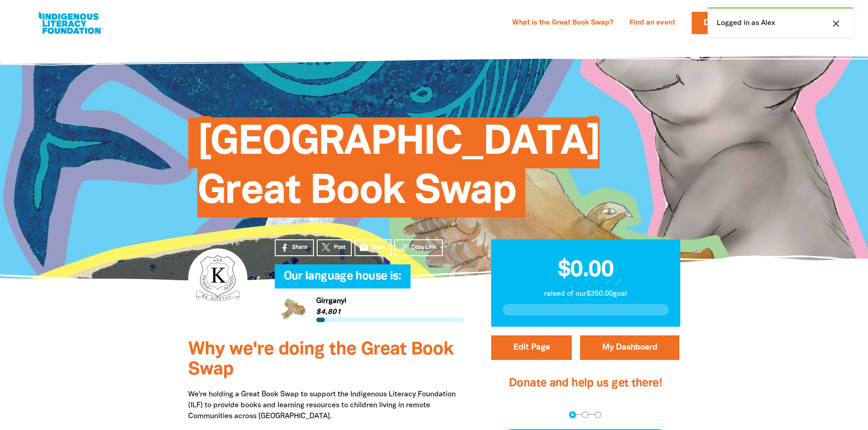 This screenshot has width=868, height=430. I want to click on a: My Dashboard, so click(630, 348).